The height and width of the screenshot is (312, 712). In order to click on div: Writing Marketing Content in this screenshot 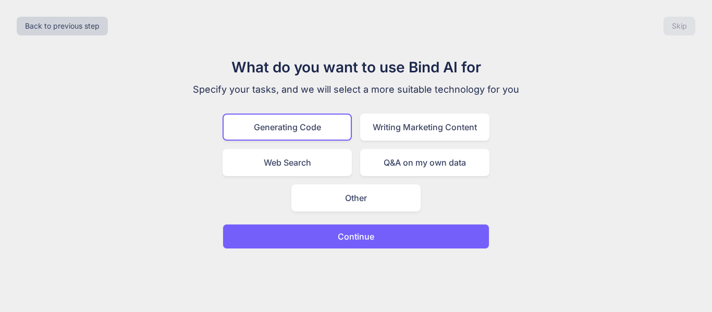, I will do `click(425, 127)`.